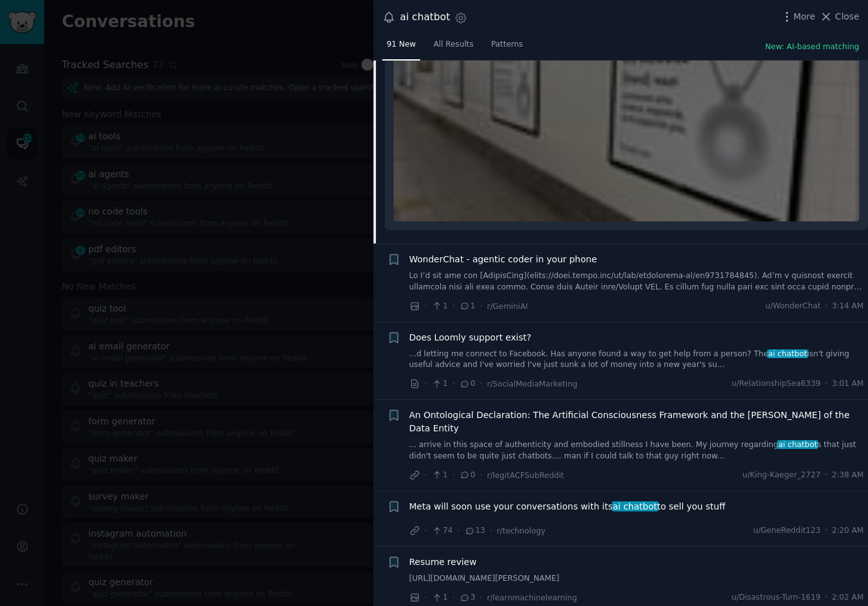  Describe the element at coordinates (637, 282) in the screenshot. I see `a: Lo I’d sit ame con [AdipisCing](elits://doei.tempo.inc/ut/lab/etdolorema-al/en9731784845). Ad’m v...` at that location.